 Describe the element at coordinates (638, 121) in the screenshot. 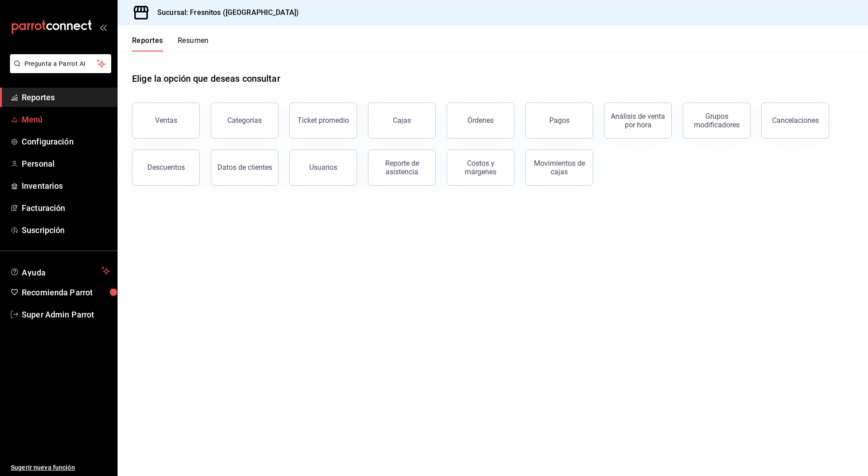

I see `button: Análisis de venta por hora` at that location.